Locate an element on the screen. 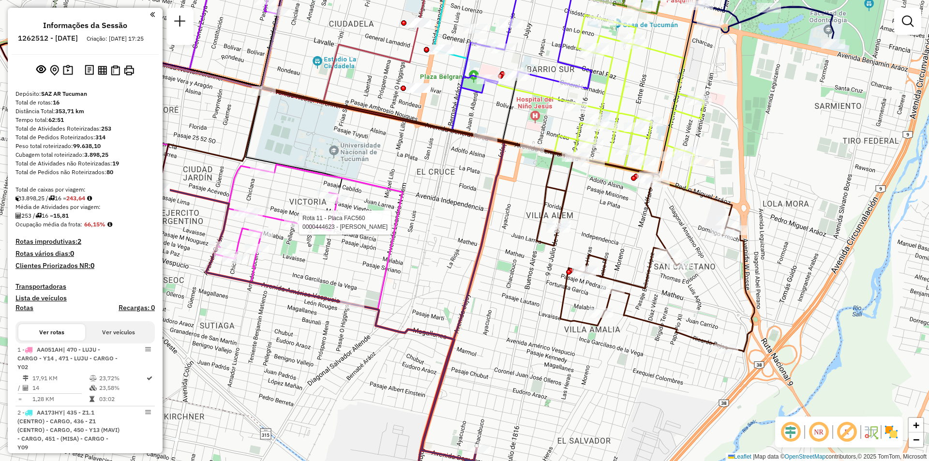 The width and height of the screenshot is (929, 461). strong: SAZ AR Tucuman is located at coordinates (64, 93).